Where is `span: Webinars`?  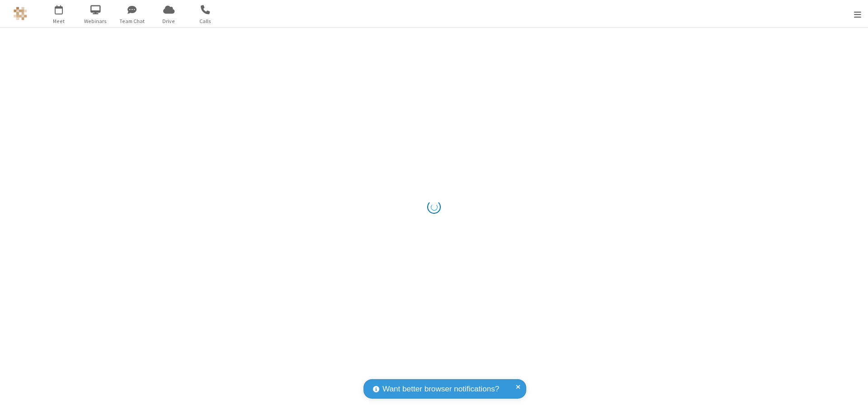
span: Webinars is located at coordinates (95, 21).